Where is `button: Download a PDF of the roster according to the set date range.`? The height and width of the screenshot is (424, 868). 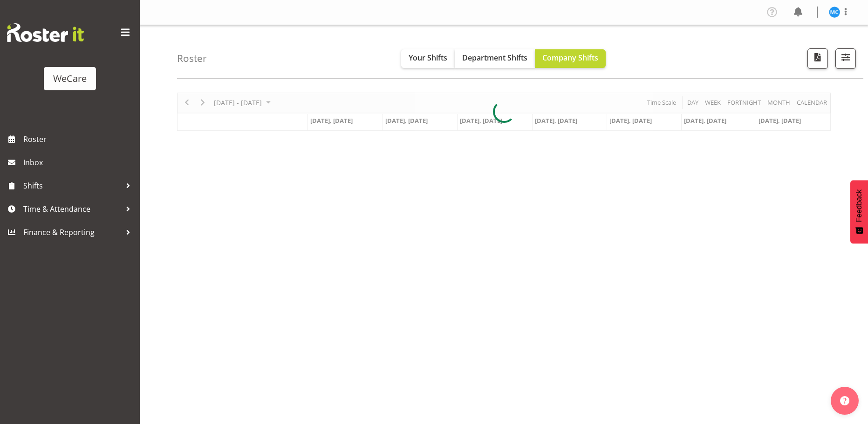
button: Download a PDF of the roster according to the set date range. is located at coordinates (818, 59).